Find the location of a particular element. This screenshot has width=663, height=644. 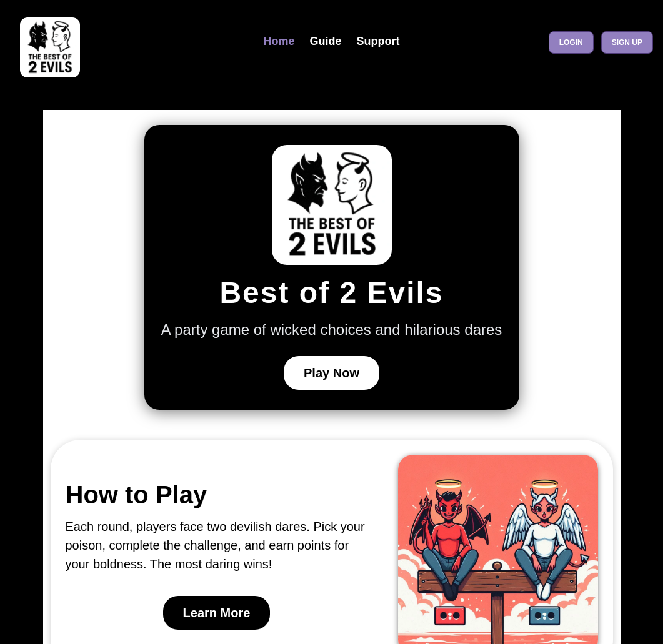

img: Best of 2 Evils Logo is located at coordinates (332, 205).